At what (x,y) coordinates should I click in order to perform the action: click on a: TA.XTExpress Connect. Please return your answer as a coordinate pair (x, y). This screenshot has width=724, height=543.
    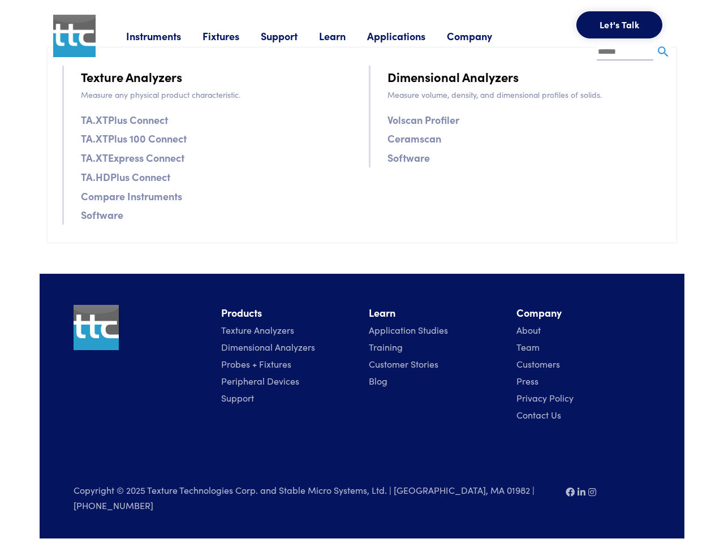
    Looking at the image, I should click on (132, 157).